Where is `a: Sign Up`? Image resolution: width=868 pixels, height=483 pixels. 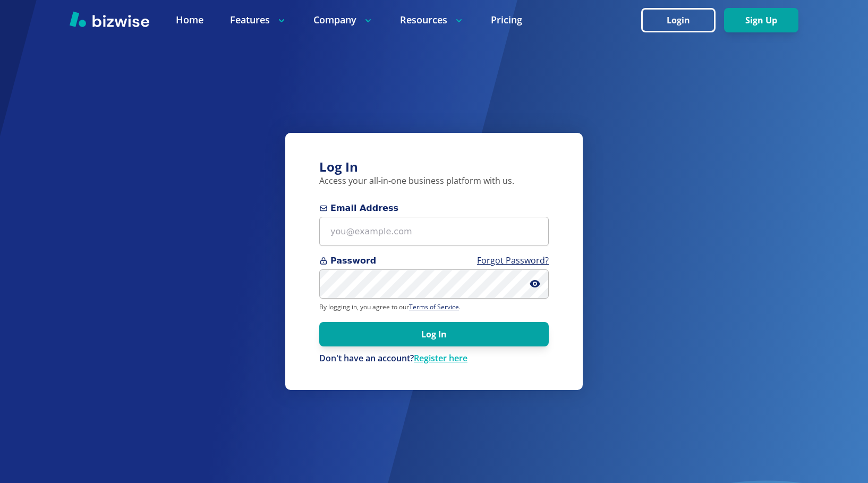
a: Sign Up is located at coordinates (762, 20).